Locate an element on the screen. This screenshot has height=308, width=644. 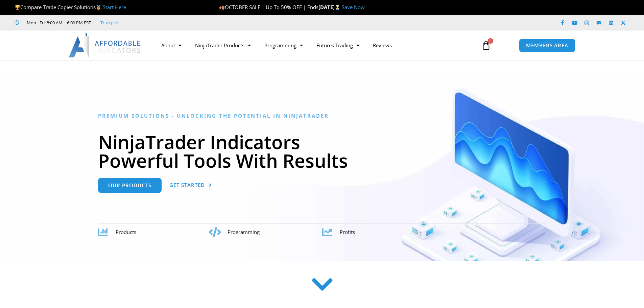
span: 0 is located at coordinates (491, 41).